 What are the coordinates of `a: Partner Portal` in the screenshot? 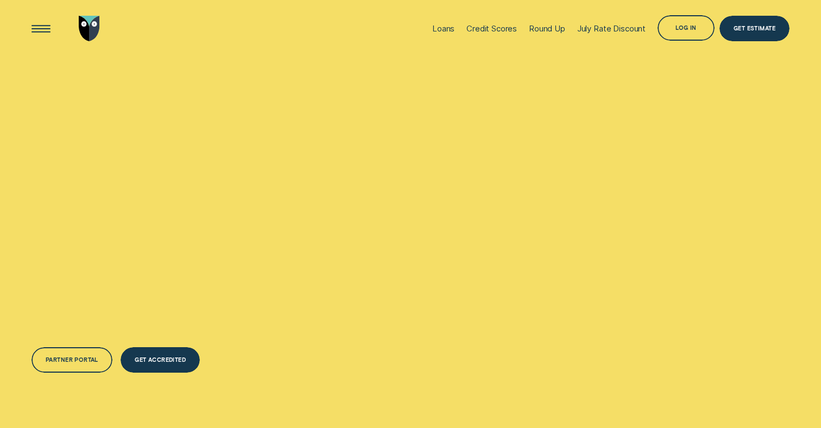 It's located at (72, 360).